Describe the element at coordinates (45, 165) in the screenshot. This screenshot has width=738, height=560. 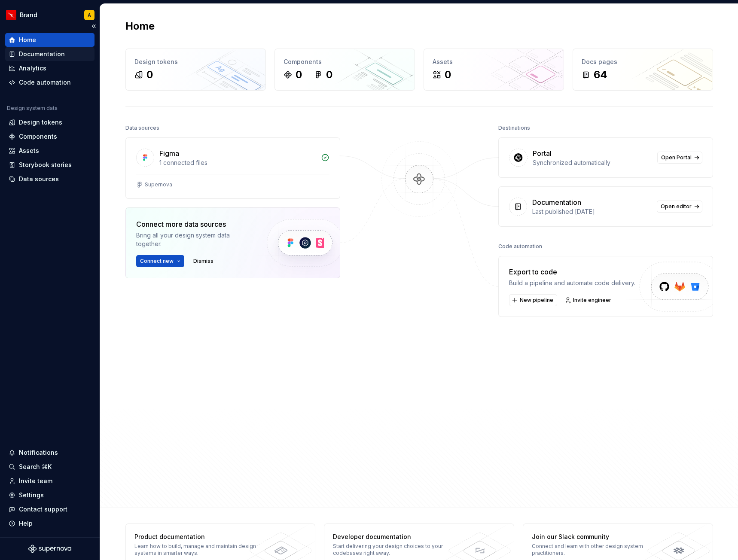
I see `div: Storybook stories` at that location.